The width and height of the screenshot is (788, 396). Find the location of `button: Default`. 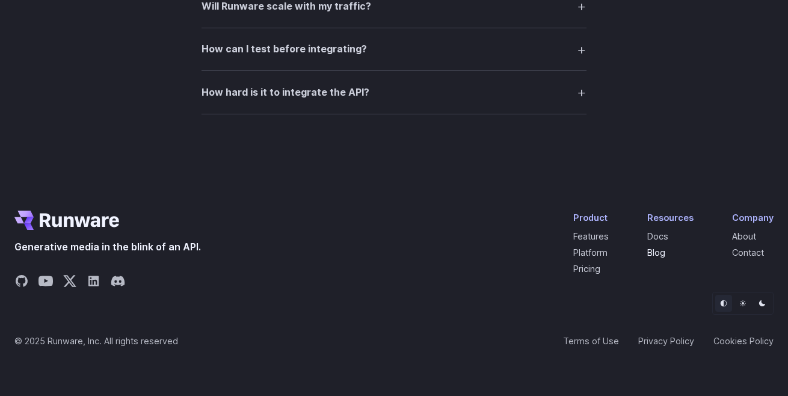

button: Default is located at coordinates (723, 303).